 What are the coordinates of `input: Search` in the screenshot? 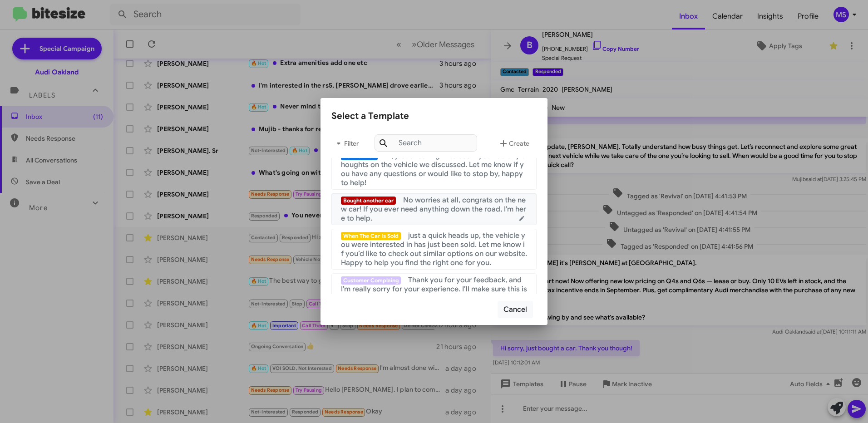 It's located at (426, 143).